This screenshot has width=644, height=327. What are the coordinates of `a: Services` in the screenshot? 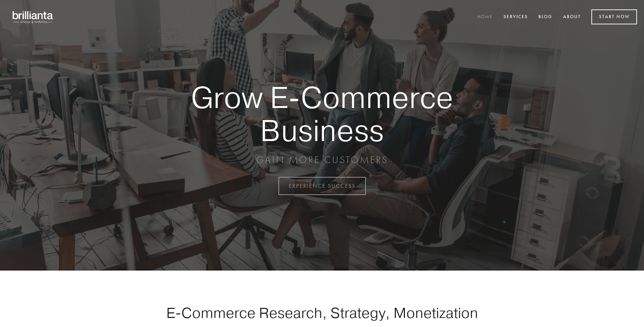 It's located at (516, 17).